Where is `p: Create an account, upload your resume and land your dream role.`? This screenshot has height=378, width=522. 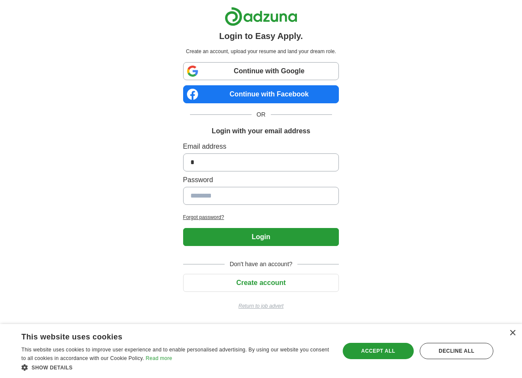
p: Create an account, upload your resume and land your dream role. is located at coordinates (261, 51).